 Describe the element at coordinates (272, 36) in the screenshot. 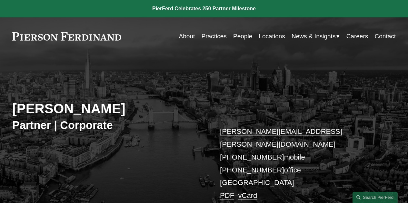

I see `a: Locations` at that location.